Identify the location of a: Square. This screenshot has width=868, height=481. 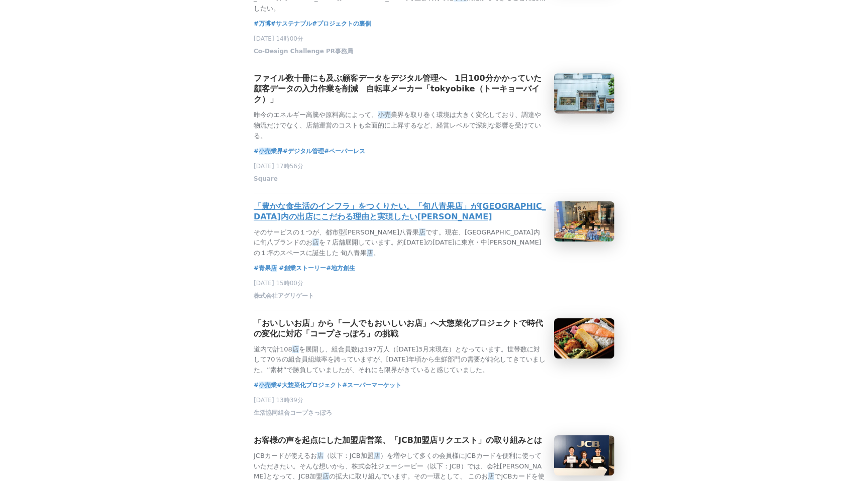
(266, 181).